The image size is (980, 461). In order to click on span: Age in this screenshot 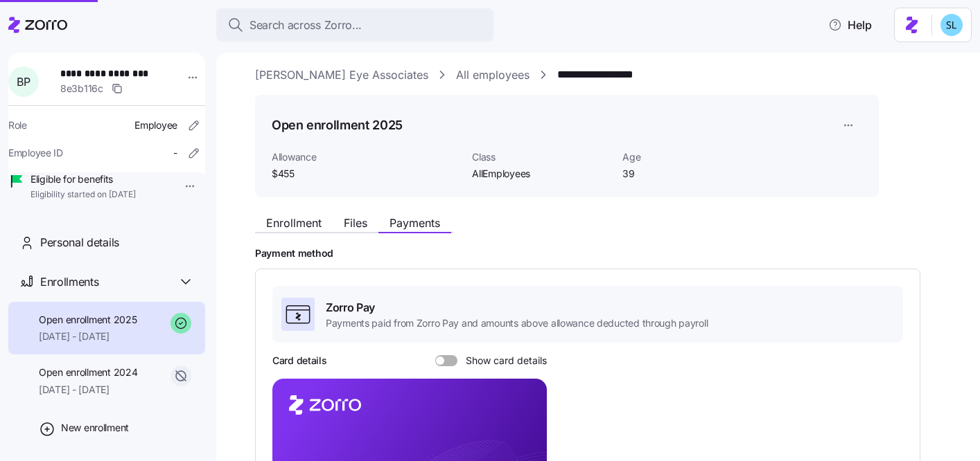, I will do `click(692, 157)`.